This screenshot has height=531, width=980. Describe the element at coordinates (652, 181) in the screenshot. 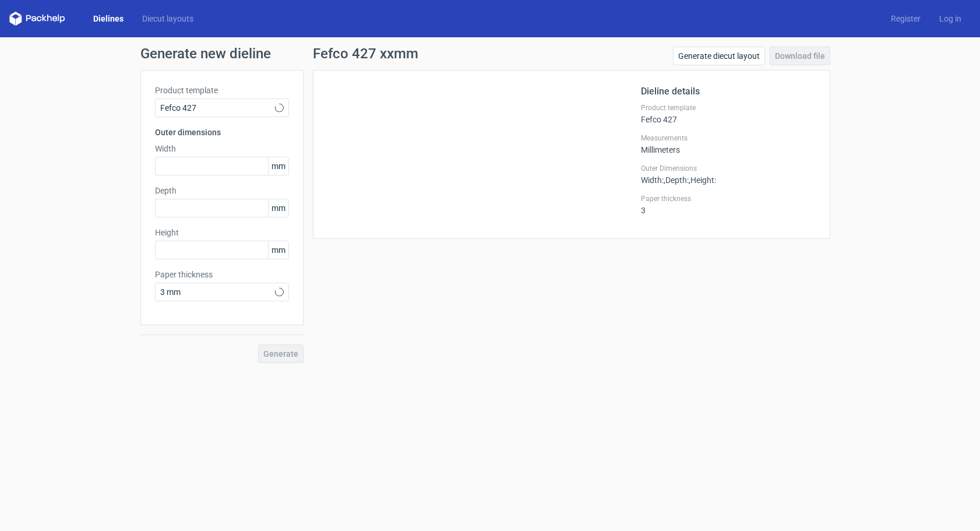

I see `span: Width :` at that location.